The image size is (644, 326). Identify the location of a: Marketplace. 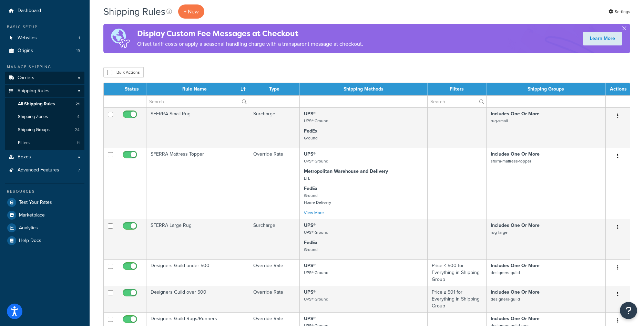
(45, 215).